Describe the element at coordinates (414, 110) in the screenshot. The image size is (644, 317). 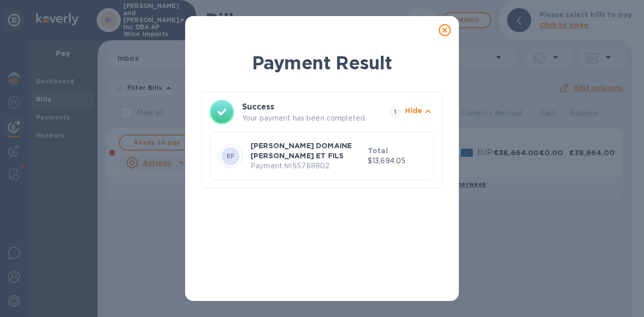
I see `p: Hide` at that location.